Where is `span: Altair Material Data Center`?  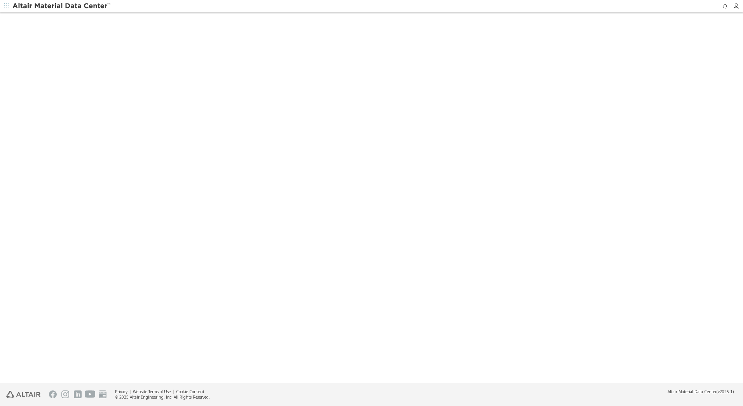
span: Altair Material Data Center is located at coordinates (692, 391).